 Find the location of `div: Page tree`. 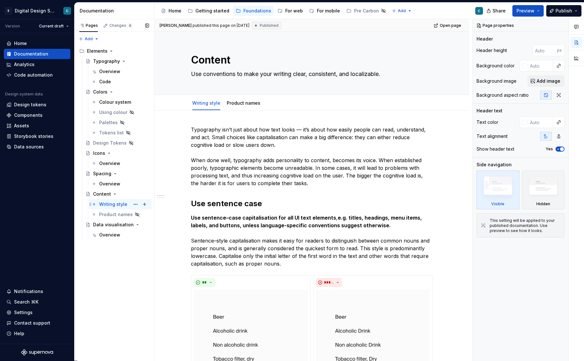

div: Page tree is located at coordinates (114, 143).